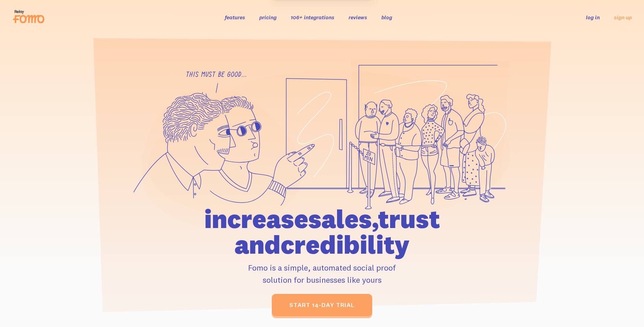 Image resolution: width=644 pixels, height=327 pixels. Describe the element at coordinates (322, 273) in the screenshot. I see `p: Fomo is a simple, automated social proof solution for businesses like yours` at that location.